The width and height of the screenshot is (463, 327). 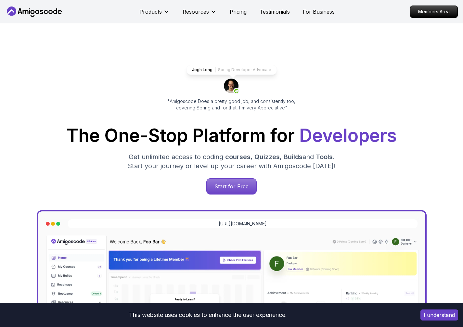 I want to click on p: Spring Developer Advocate, so click(x=244, y=70).